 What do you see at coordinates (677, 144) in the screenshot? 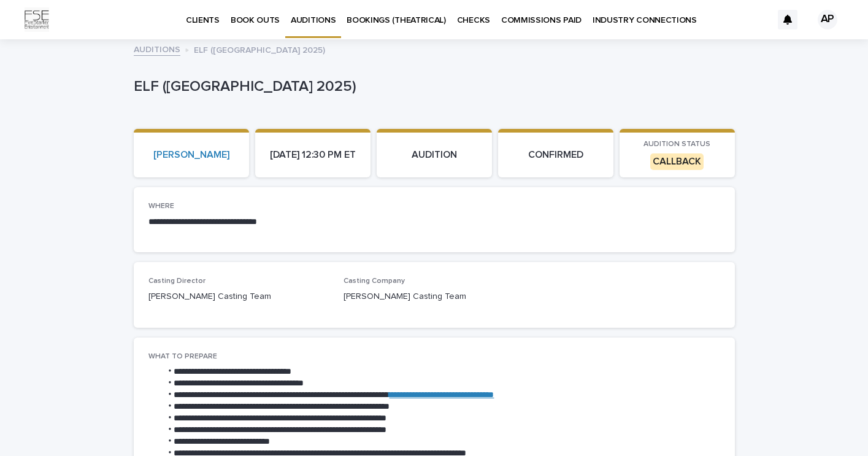
I see `span: AUDITION STATUS` at bounding box center [677, 144].